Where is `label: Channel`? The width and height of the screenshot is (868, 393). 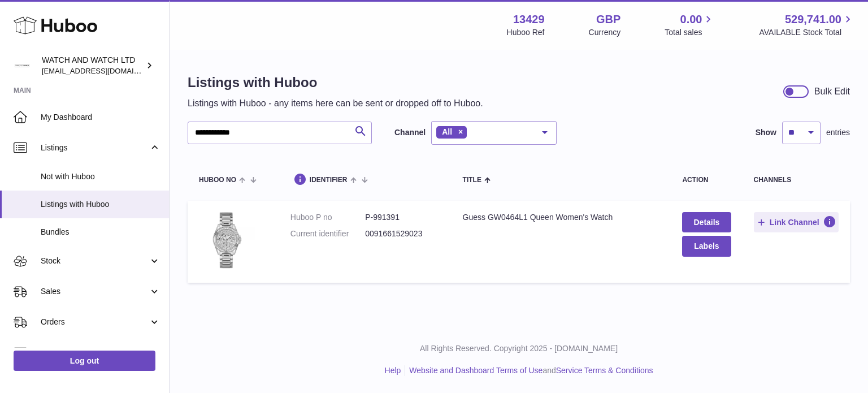
label: Channel is located at coordinates (410, 132).